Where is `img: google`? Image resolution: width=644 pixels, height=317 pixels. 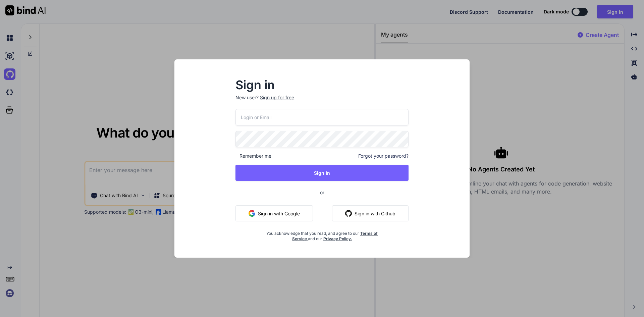
img: google is located at coordinates (252, 213).